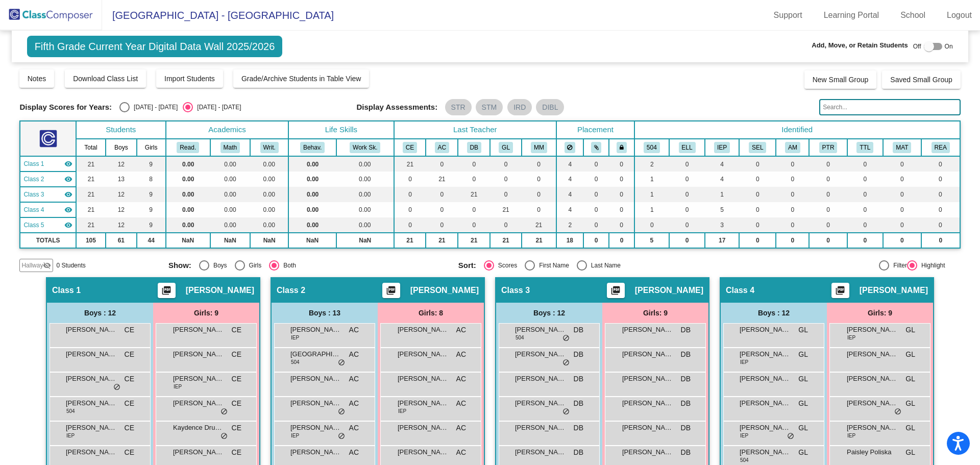 The height and width of the screenshot is (465, 980). I want to click on td: 105, so click(91, 241).